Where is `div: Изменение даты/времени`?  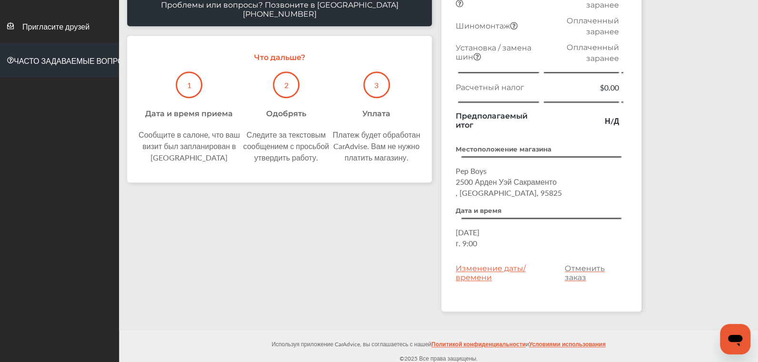 div: Изменение даты/времени is located at coordinates (508, 273).